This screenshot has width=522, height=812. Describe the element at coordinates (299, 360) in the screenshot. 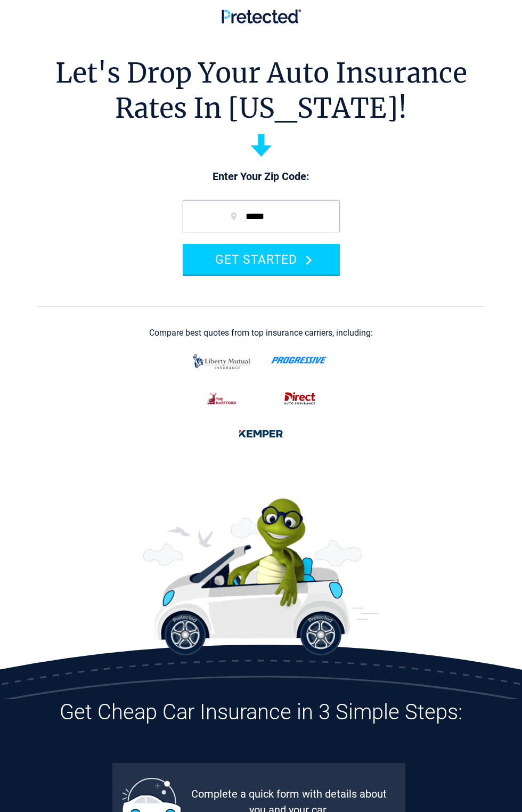

I see `img: progressive` at that location.